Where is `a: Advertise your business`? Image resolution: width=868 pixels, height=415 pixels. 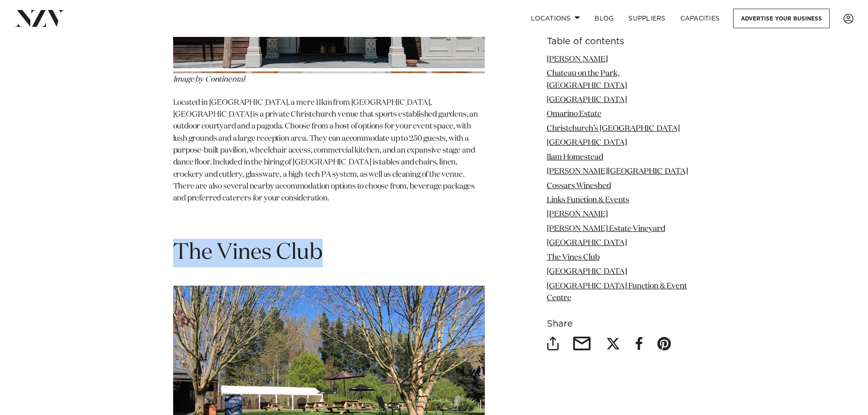
a: Advertise your business is located at coordinates (781, 18).